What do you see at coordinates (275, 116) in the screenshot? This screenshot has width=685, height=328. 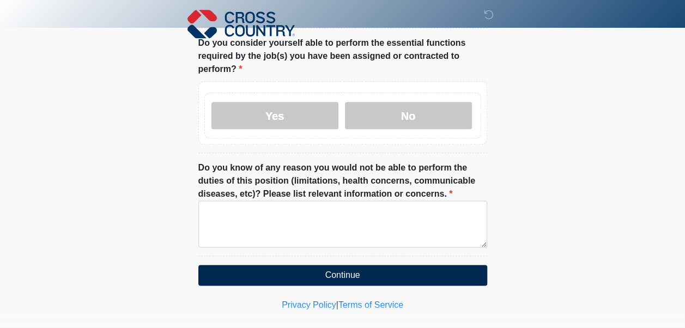 I see `label: Yes` at bounding box center [275, 116].